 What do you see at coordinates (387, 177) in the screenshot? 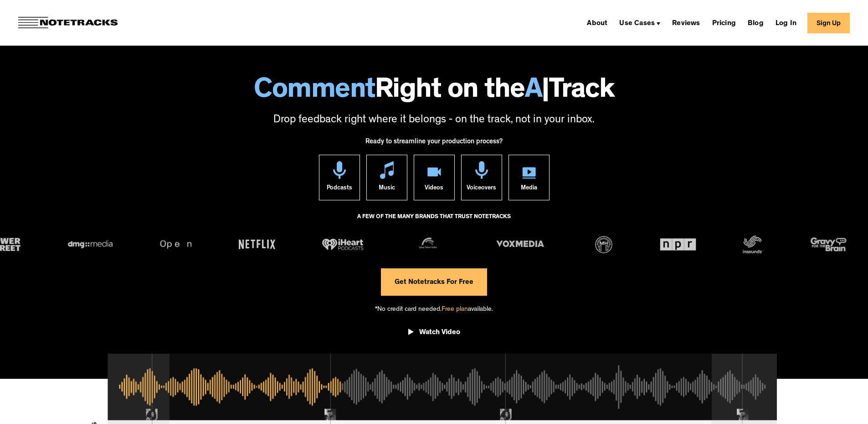
I see `a: Music` at bounding box center [387, 177].